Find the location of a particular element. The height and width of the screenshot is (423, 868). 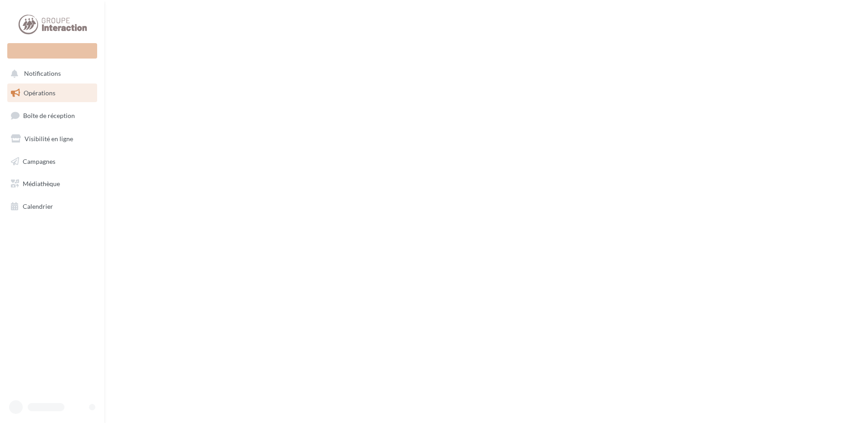

span: Campagnes is located at coordinates (39, 161).